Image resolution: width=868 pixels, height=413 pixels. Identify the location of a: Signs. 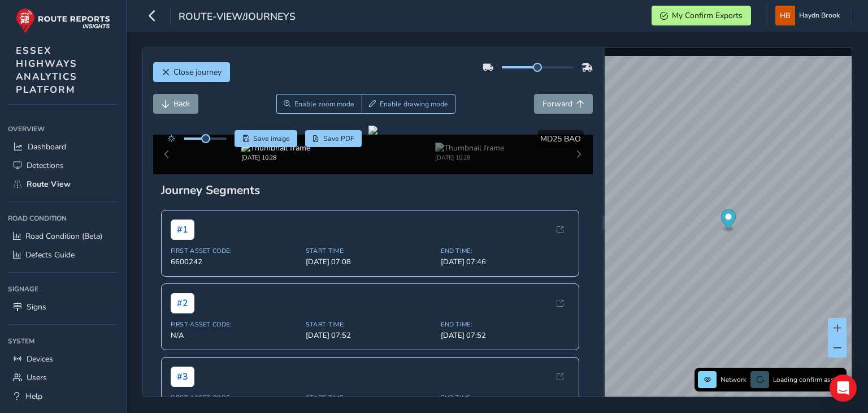
(62, 306).